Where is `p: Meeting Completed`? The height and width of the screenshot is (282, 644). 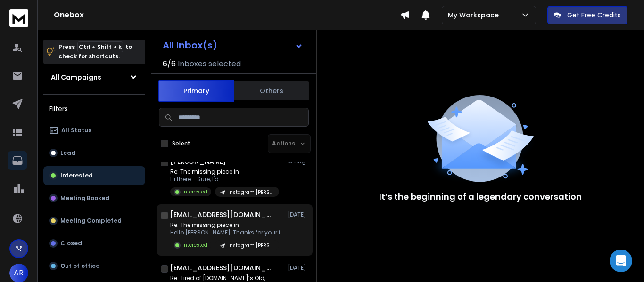 p: Meeting Completed is located at coordinates (91, 221).